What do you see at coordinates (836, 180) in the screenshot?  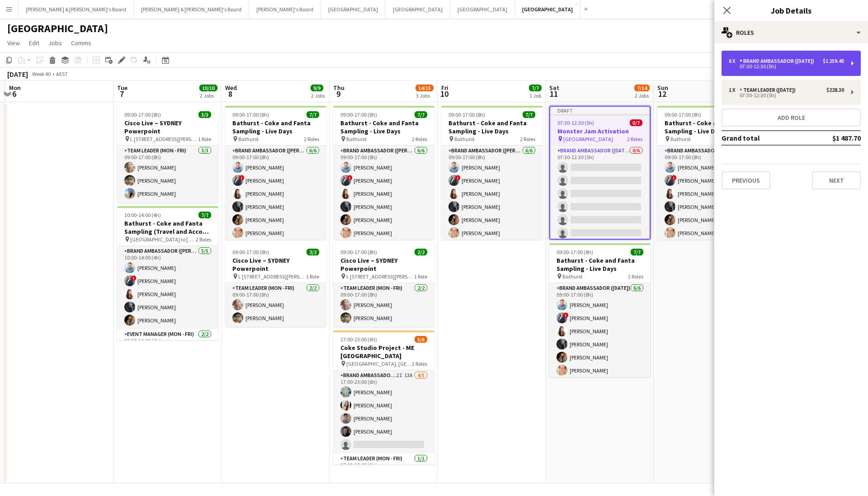 I see `button: Next` at bounding box center [836, 180].